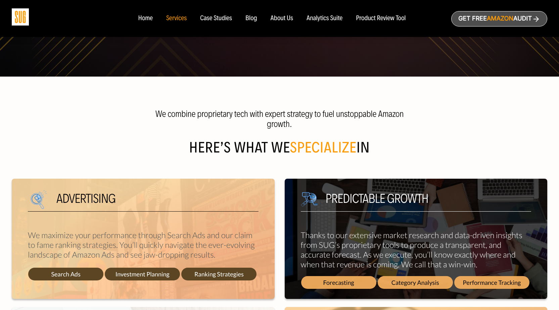  I want to click on span: Performance Tracking, so click(492, 282).